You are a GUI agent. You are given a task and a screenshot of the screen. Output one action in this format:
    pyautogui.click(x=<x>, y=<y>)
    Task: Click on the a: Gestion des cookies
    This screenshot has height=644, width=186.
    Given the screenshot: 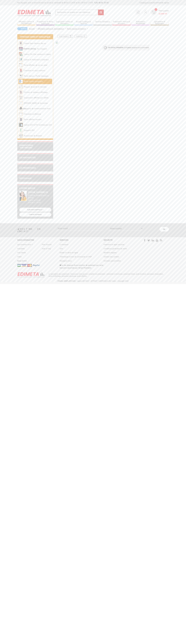 What is the action you would take?
    pyautogui.click(x=111, y=257)
    